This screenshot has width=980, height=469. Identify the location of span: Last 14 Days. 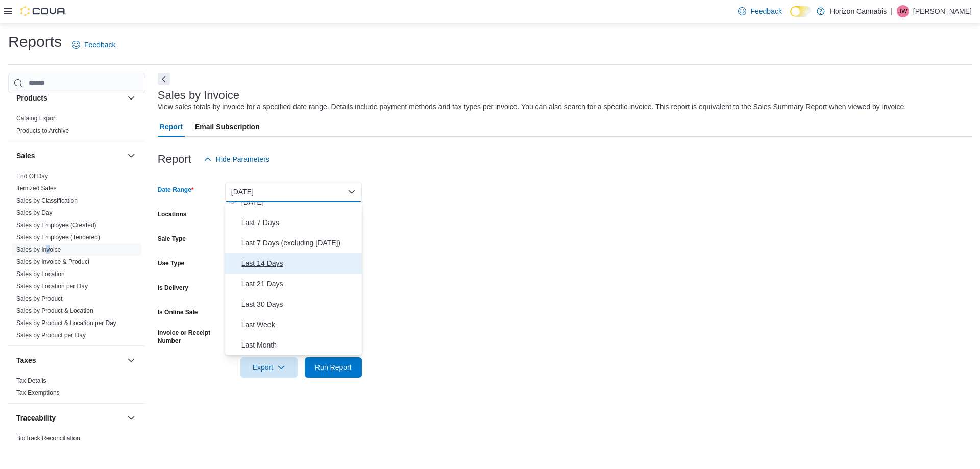
(300, 264).